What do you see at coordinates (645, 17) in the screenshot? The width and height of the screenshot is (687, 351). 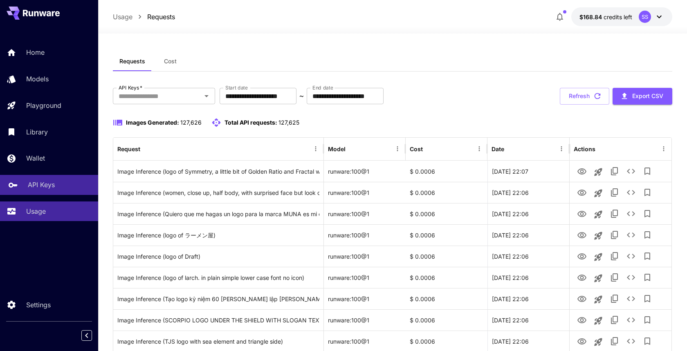 I see `div: SS` at bounding box center [645, 17].